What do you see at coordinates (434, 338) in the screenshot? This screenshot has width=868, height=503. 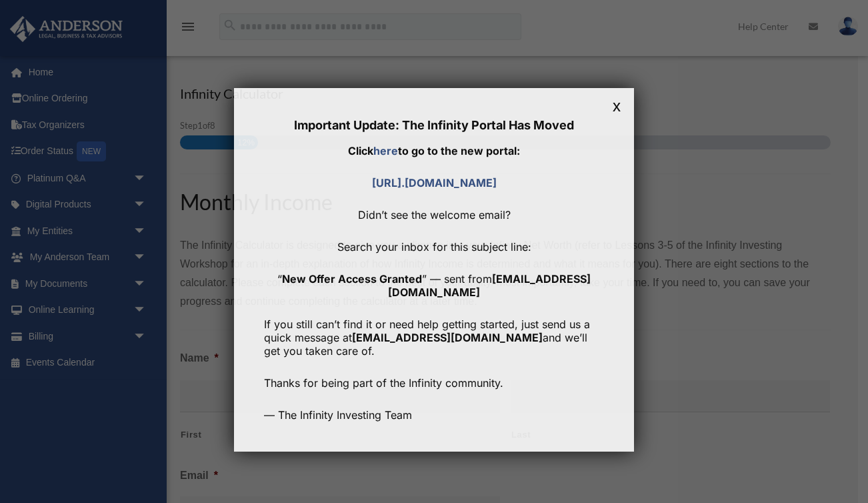 I see `p: If you still can’t find it or need help getting started, just send us a quick message at and we’l...` at bounding box center [434, 338].